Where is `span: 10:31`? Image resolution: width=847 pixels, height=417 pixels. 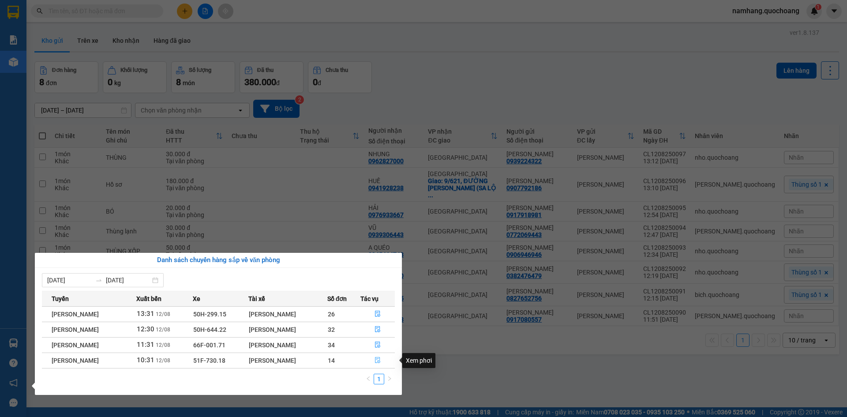 span: 10:31 is located at coordinates (145, 360).